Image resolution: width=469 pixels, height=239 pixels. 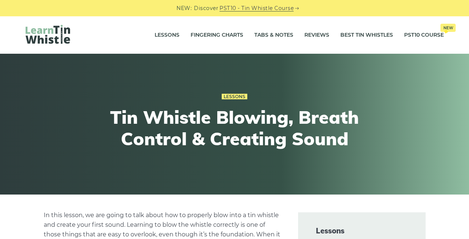 I want to click on a: Fingering Charts, so click(x=217, y=35).